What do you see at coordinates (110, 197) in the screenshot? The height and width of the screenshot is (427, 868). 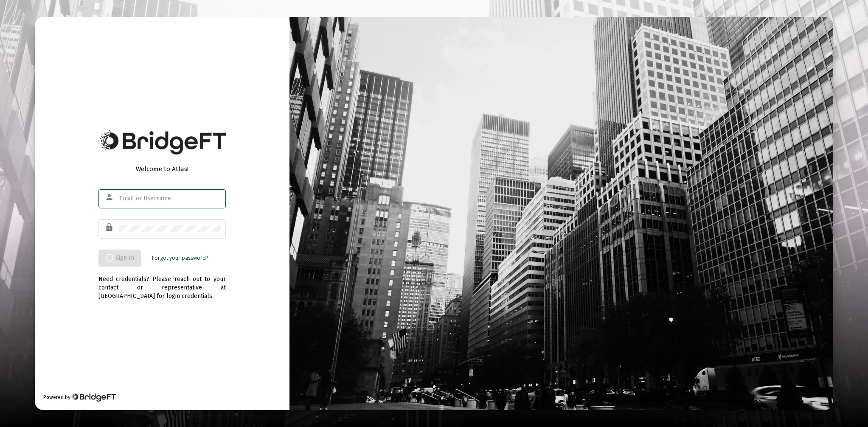 I see `mat-icon: person` at bounding box center [110, 197].